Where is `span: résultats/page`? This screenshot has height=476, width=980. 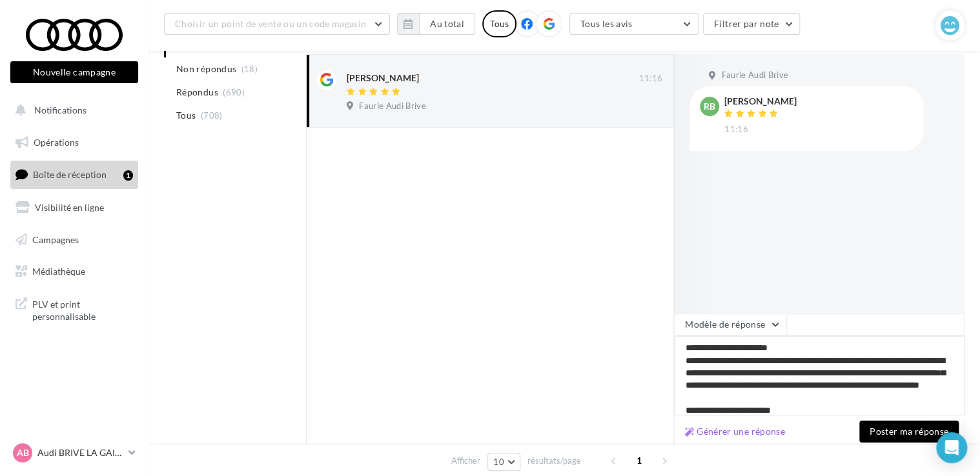
span: résultats/page is located at coordinates (554, 461).